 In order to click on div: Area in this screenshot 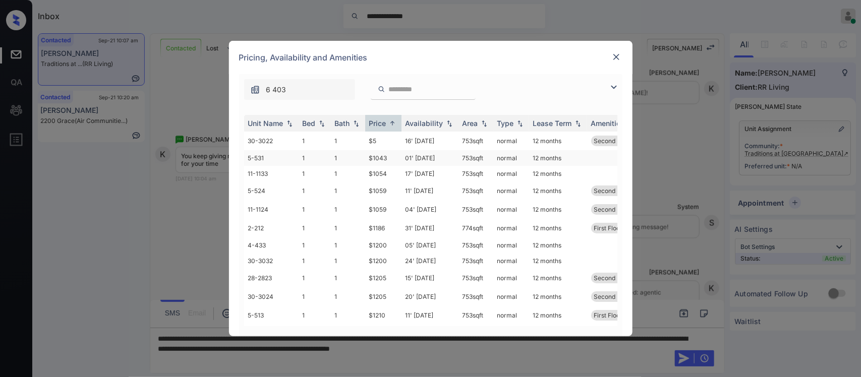, I will do `click(470, 123)`.